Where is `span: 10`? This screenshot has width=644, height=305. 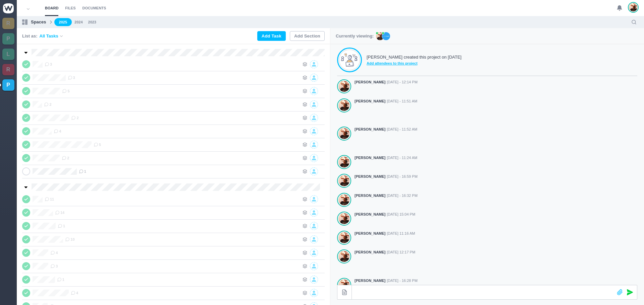
span: 10 is located at coordinates (70, 239).